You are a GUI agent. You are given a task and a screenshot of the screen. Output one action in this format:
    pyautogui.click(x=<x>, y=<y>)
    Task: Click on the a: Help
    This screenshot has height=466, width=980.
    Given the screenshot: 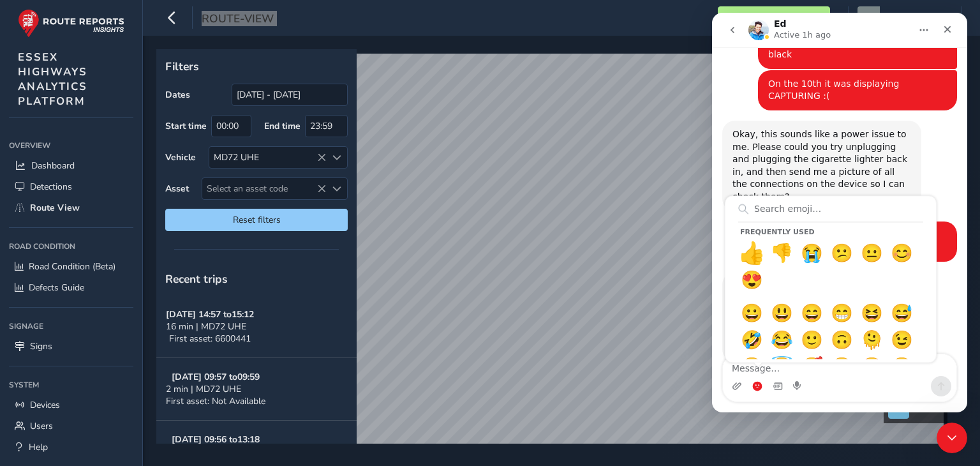 What is the action you would take?
    pyautogui.click(x=71, y=447)
    